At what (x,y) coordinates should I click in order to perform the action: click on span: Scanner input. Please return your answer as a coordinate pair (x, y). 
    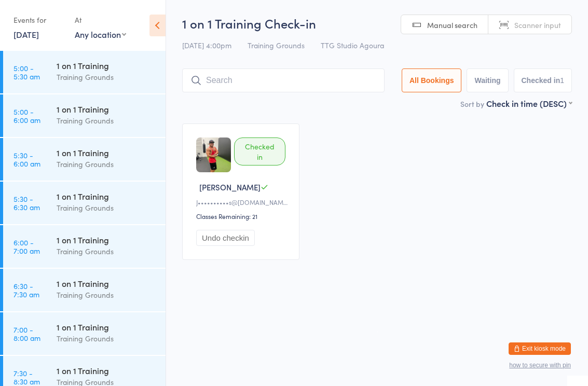
    Looking at the image, I should click on (537, 25).